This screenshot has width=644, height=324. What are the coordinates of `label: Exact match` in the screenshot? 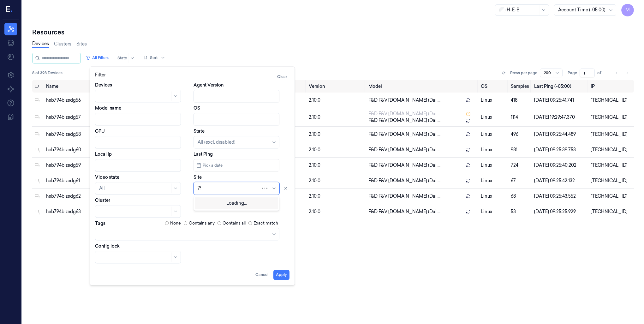 It's located at (266, 223).